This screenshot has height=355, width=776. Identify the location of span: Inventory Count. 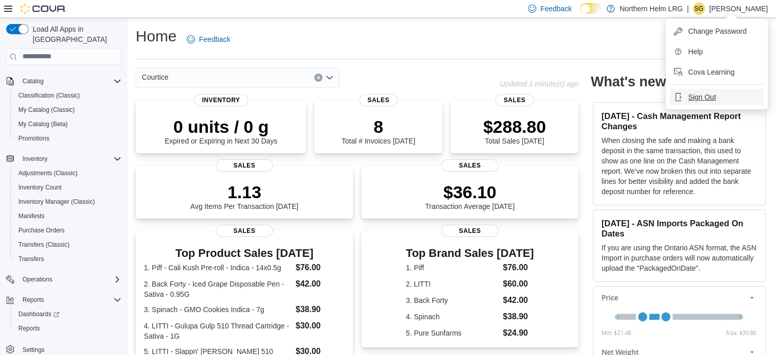
(40, 187).